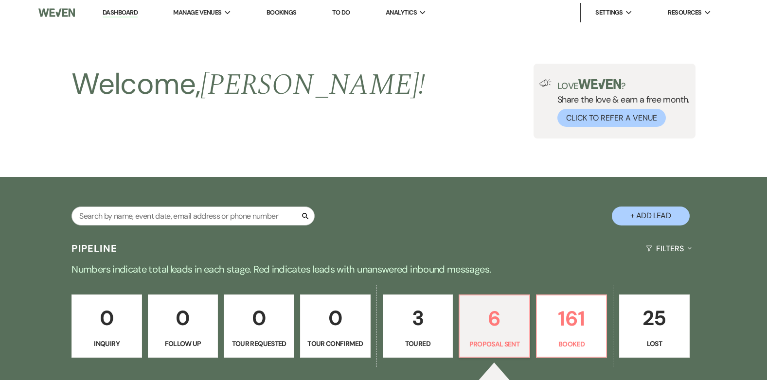  I want to click on button: Filters, so click(668, 249).